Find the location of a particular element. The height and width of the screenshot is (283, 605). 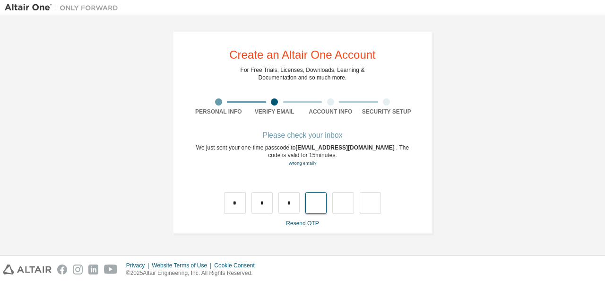

img: linkedin.svg is located at coordinates (93, 269).